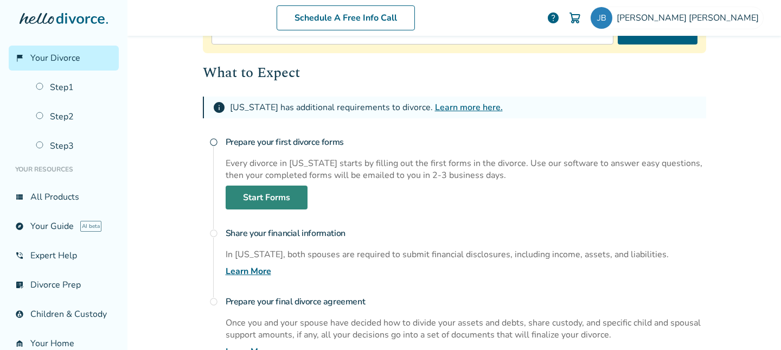  What do you see at coordinates (63, 285) in the screenshot?
I see `a: list_alt_checkDivorce Prep` at bounding box center [63, 285].